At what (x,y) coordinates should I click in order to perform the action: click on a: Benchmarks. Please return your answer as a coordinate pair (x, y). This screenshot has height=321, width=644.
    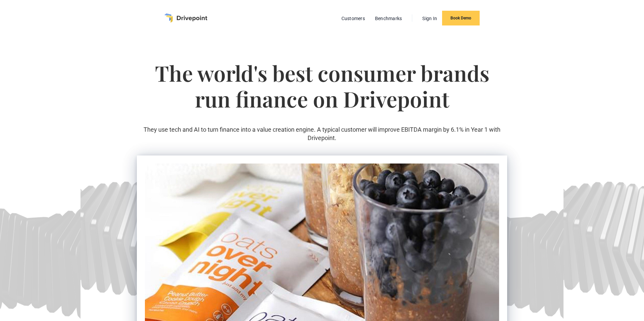
    Looking at the image, I should click on (389, 18).